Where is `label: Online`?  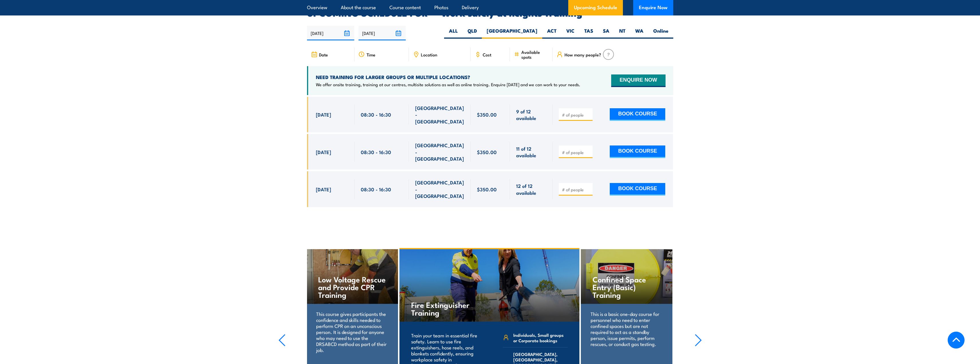
label: Online is located at coordinates (660, 33).